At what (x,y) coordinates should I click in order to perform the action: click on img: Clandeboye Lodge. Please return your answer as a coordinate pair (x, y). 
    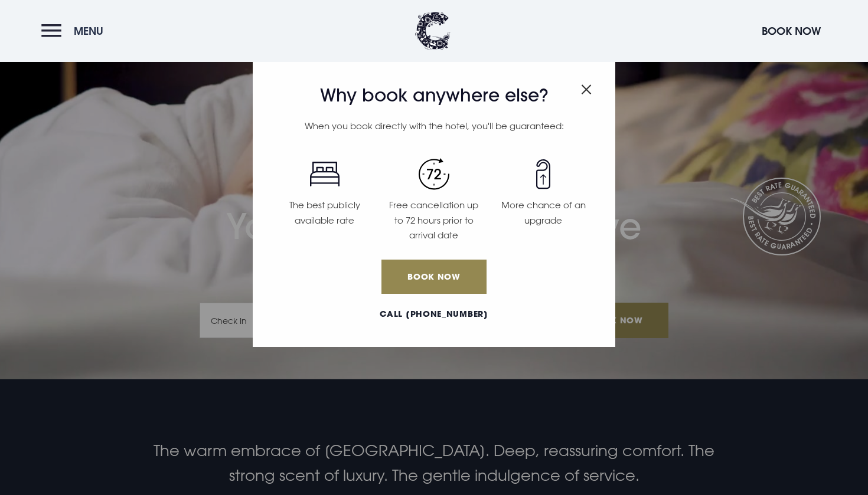
    Looking at the image, I should click on (433, 31).